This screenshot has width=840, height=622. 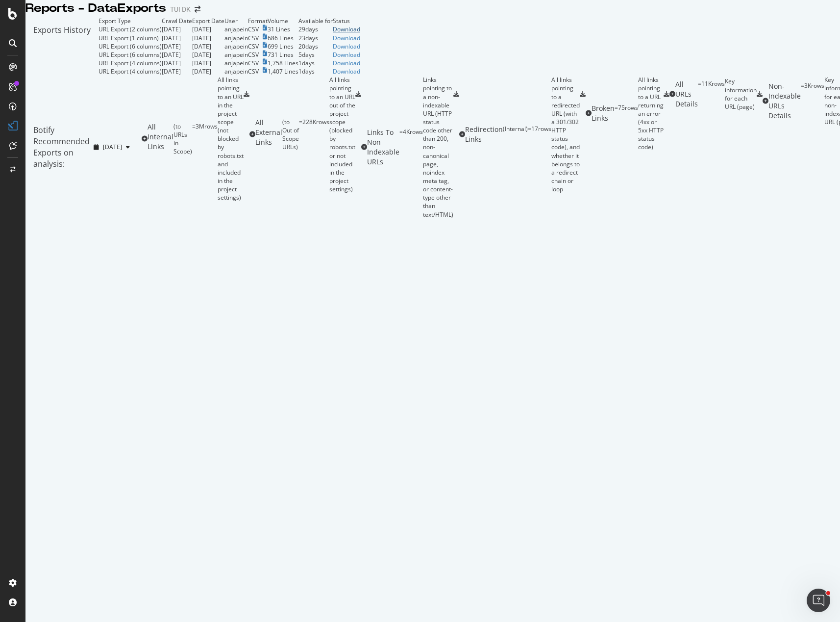 What do you see at coordinates (283, 63) in the screenshot?
I see `td: 1,758 Lines` at bounding box center [283, 63].